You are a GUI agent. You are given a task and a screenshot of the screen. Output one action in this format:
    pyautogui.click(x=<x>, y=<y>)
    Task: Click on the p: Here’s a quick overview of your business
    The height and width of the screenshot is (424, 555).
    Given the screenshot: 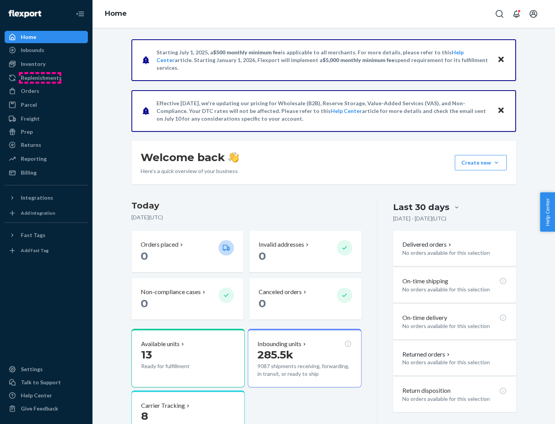 What is the action you would take?
    pyautogui.click(x=190, y=171)
    